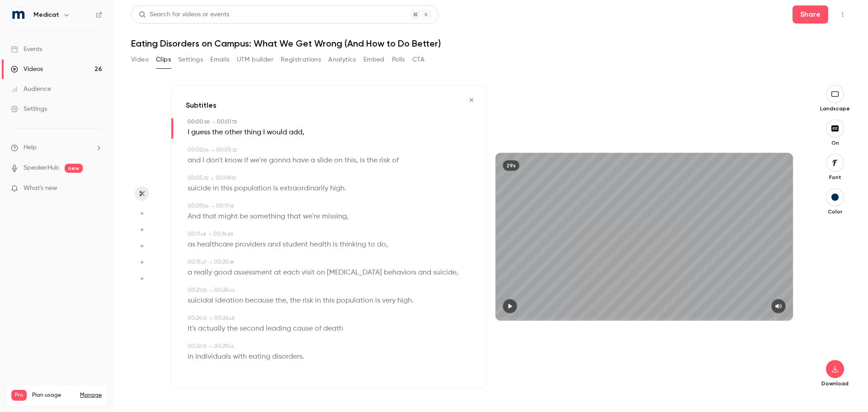  I want to click on span: very, so click(389, 301).